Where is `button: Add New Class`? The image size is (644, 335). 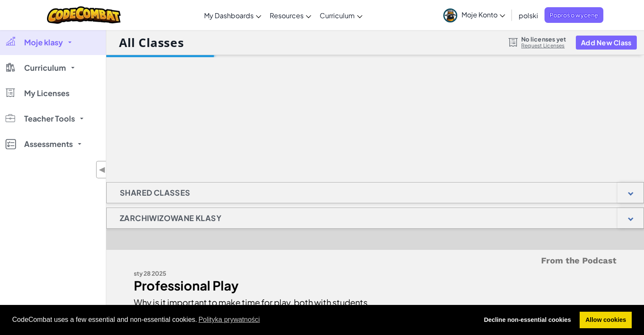 button: Add New Class is located at coordinates (607, 43).